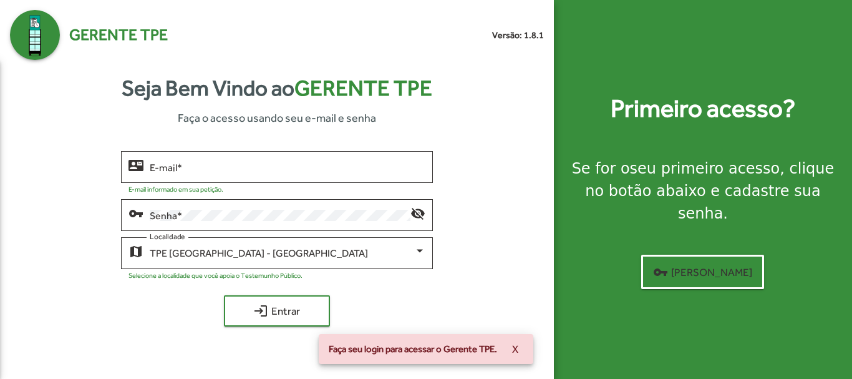  Describe the element at coordinates (515, 349) in the screenshot. I see `span: X` at that location.